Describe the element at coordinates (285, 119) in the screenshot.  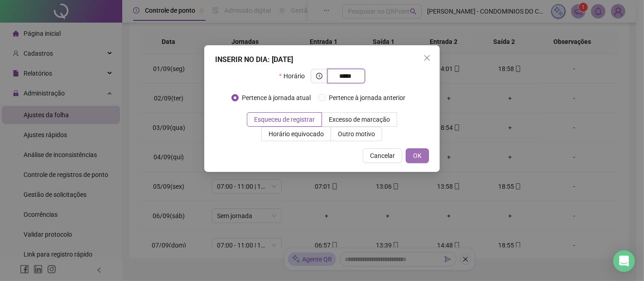
I see `span: Esqueceu de registrar` at that location.